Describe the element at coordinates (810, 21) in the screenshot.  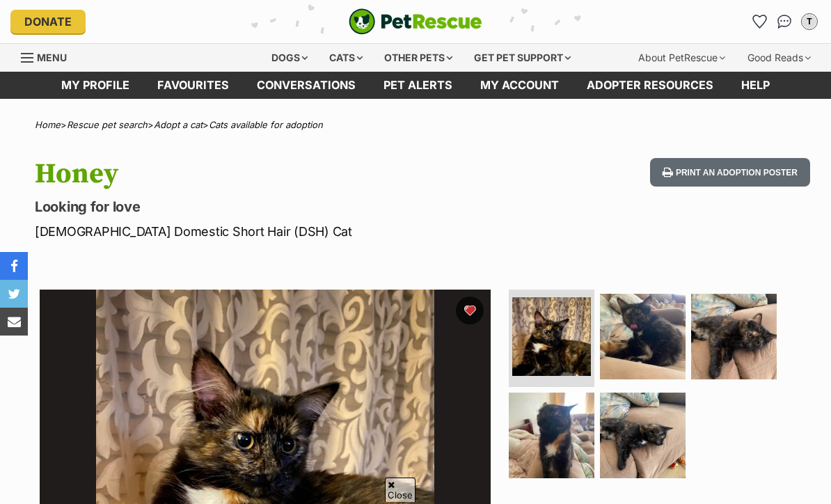
I see `div: T` at that location.